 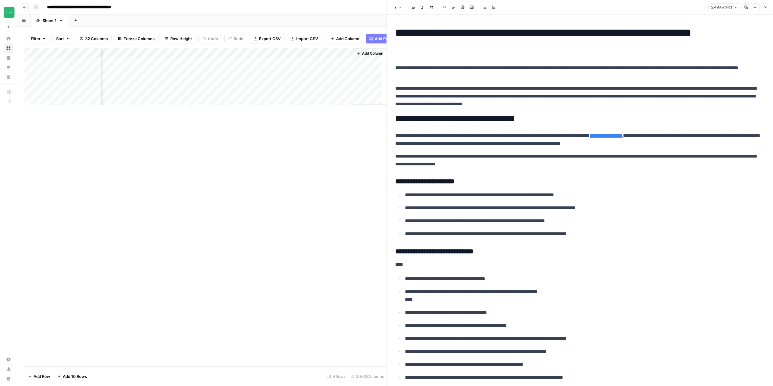 I want to click on button: Add Power Agent, so click(x=388, y=39).